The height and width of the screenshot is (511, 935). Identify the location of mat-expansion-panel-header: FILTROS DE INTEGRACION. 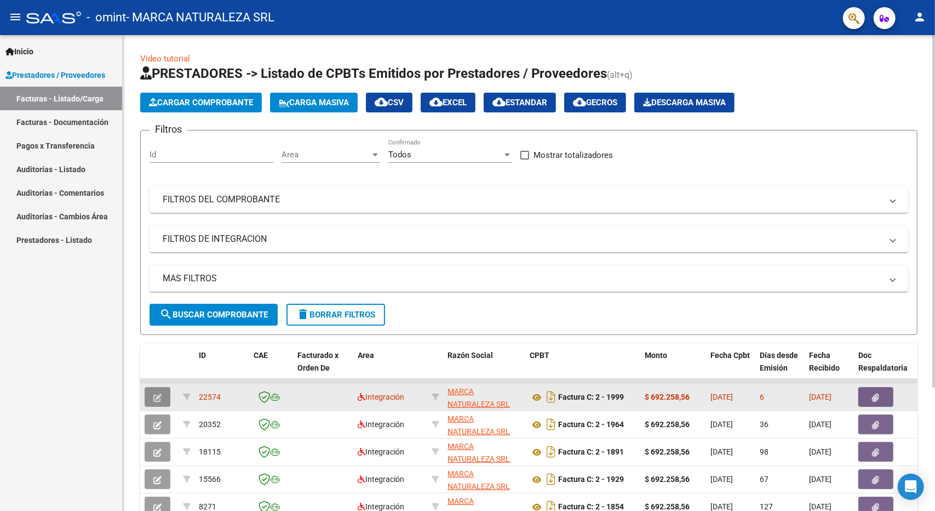
(529, 239).